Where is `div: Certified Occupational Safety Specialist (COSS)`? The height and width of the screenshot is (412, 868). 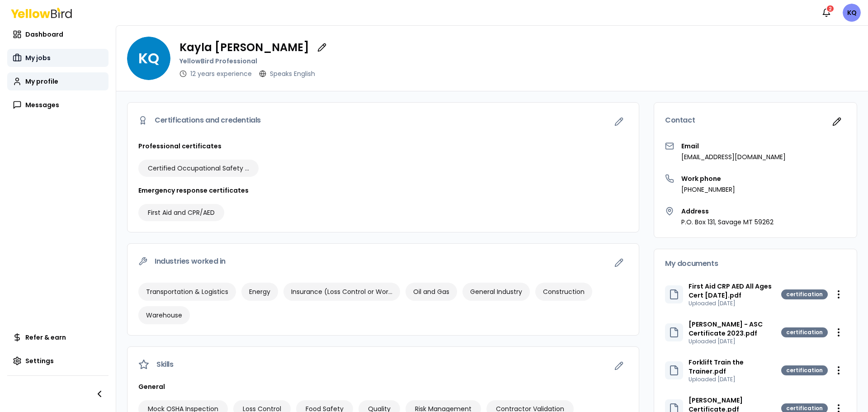
div: Certified Occupational Safety Specialist (COSS) is located at coordinates (198, 168).